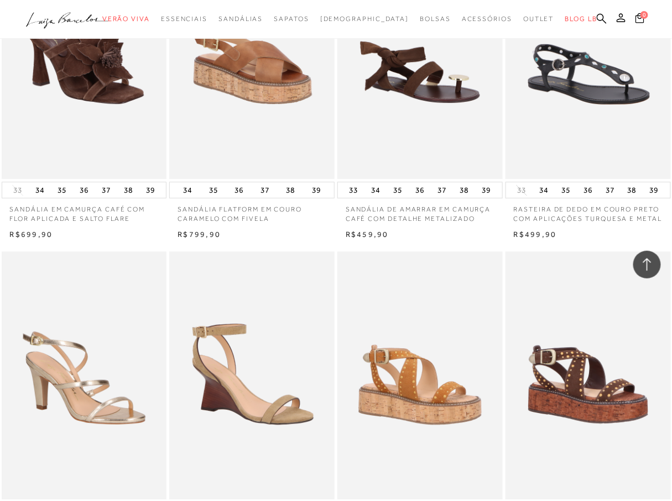  Describe the element at coordinates (84, 211) in the screenshot. I see `p: SANDÁLIA EM CAMURÇA CAFÉ COM FLOR APLICADA E SALTO FLARE` at that location.